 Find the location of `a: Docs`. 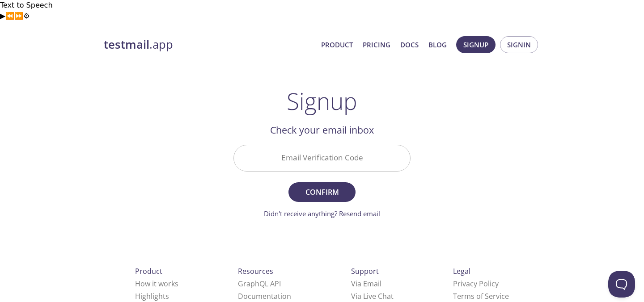

a: Docs is located at coordinates (409, 45).